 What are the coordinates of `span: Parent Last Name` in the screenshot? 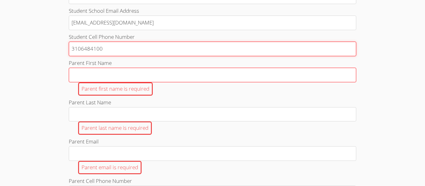 It's located at (90, 102).